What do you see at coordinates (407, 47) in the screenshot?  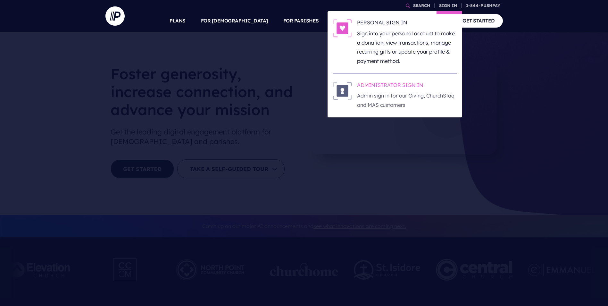 I see `p: Sign into your personal account to make a donation, view transactions, manage recurring gifts or ...` at bounding box center [407, 47].